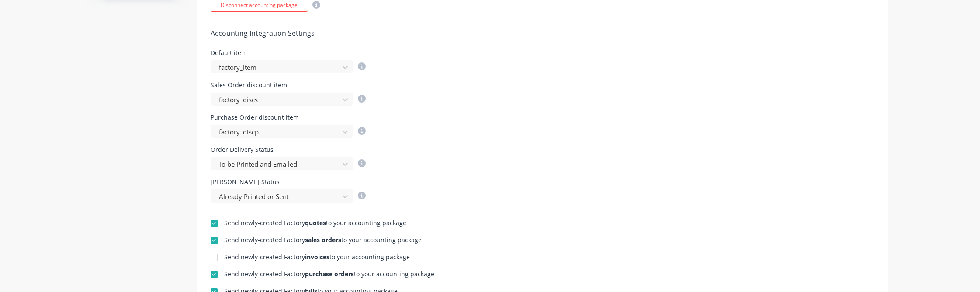  I want to click on b: sales orders, so click(323, 240).